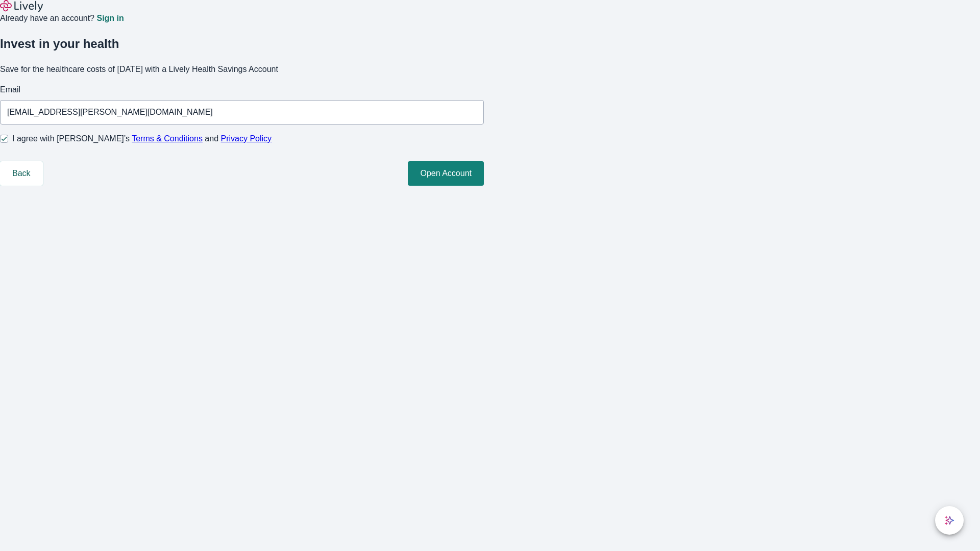 The height and width of the screenshot is (551, 980). I want to click on button: Open Account, so click(446, 173).